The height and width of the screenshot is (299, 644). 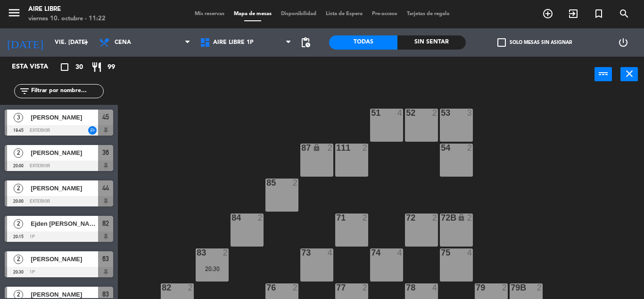 What do you see at coordinates (64, 67) in the screenshot?
I see `i: crop_square` at bounding box center [64, 67].